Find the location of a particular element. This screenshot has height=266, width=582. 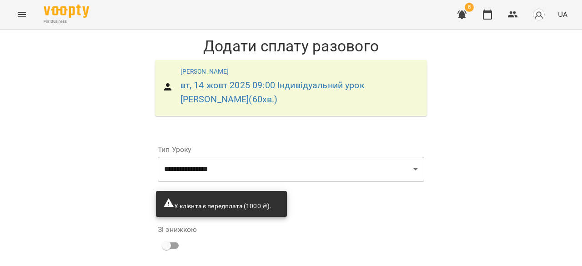

span: For Business is located at coordinates (66, 21).